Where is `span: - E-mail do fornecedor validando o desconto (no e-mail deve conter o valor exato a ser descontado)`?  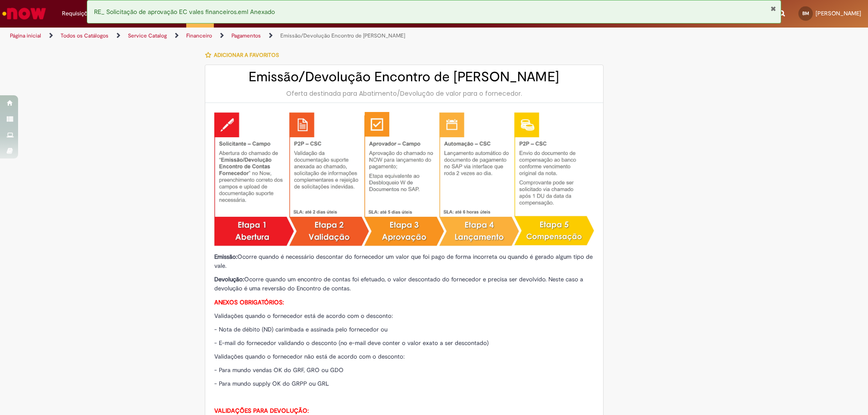 span: - E-mail do fornecedor validando o desconto (no e-mail deve conter o valor exato a ser descontado) is located at coordinates (351, 343).